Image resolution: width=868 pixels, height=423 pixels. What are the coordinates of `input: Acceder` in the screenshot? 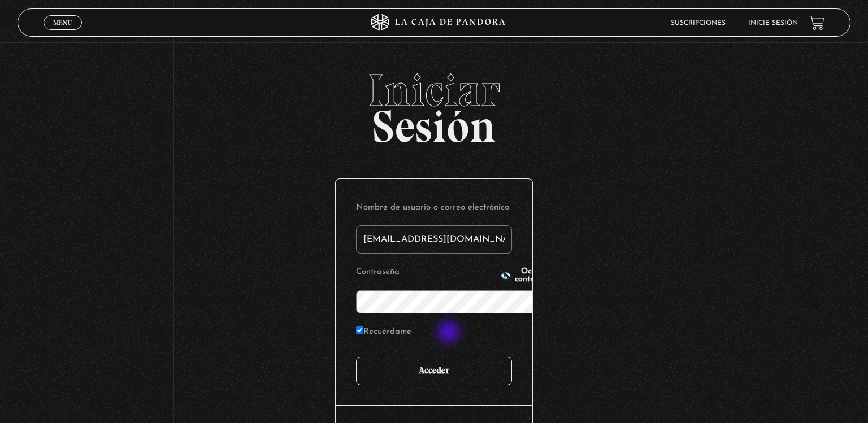 It's located at (434, 371).